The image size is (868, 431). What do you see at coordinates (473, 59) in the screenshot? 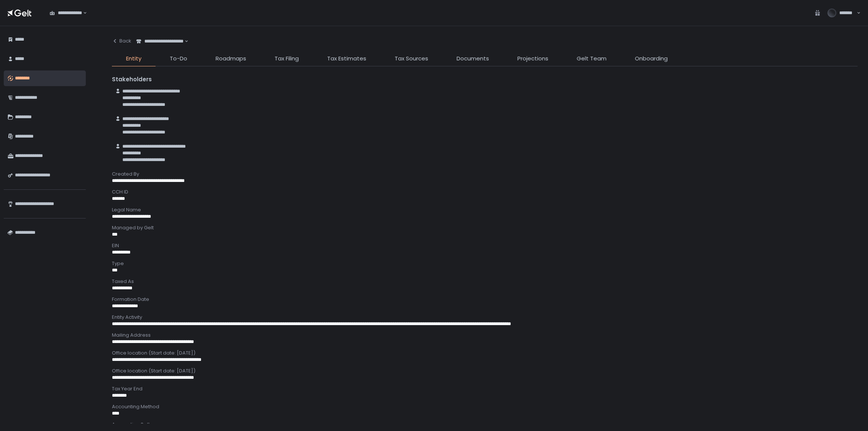
I see `span: Documents` at bounding box center [473, 59].